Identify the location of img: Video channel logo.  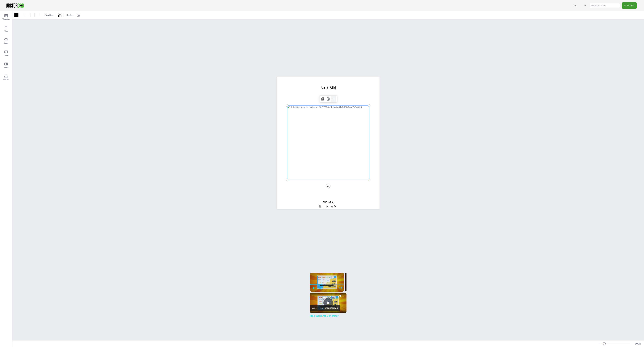
(330, 308).